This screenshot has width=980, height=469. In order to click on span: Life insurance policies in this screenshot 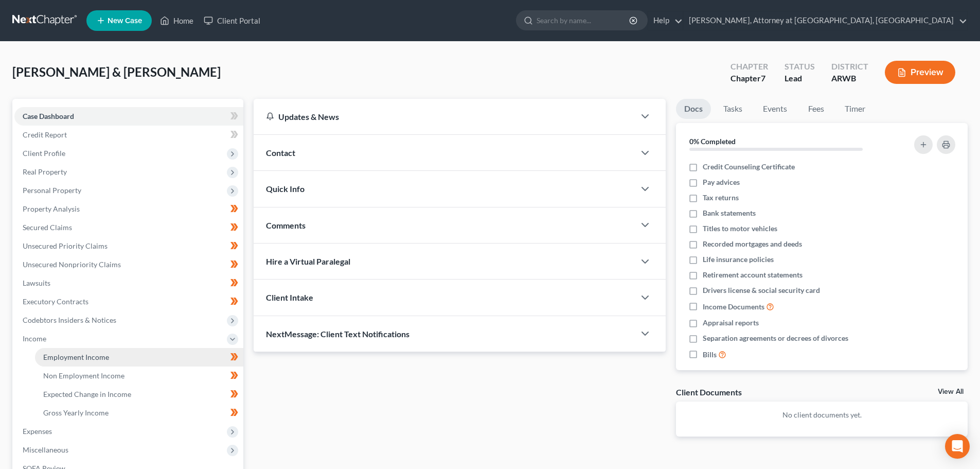, I will do `click(738, 259)`.